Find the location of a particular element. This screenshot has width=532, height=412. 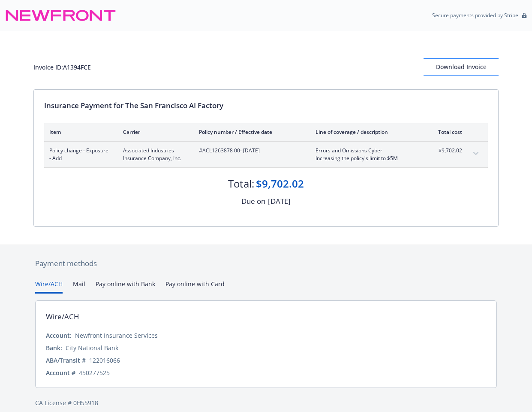

div: Line of coverage / description is located at coordinates (366, 132).